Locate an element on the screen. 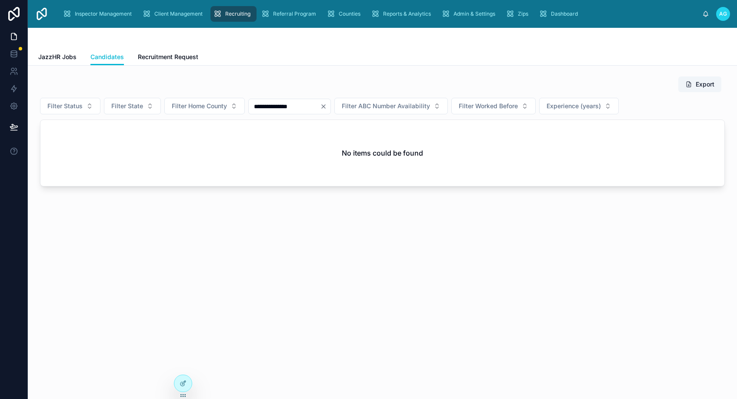 The image size is (737, 399). span: Counties is located at coordinates (350, 14).